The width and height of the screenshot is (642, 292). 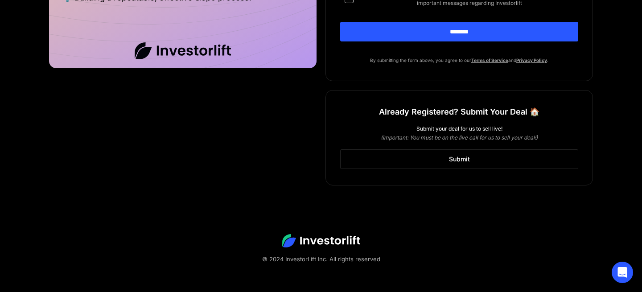 What do you see at coordinates (459, 60) in the screenshot?
I see `p: By submitting the form above, you agree to our and .` at bounding box center [459, 60].